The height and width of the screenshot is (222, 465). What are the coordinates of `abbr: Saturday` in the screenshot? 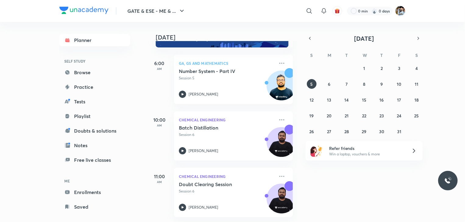 It's located at (417, 55).